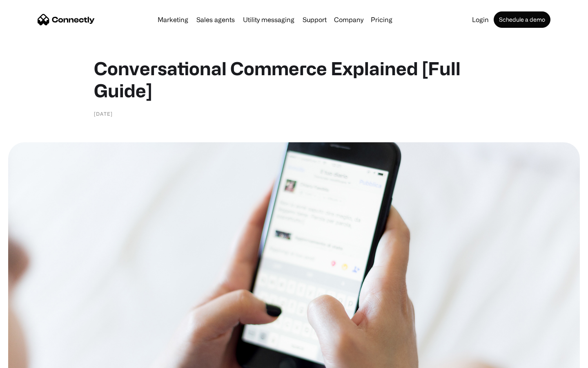 Image resolution: width=588 pixels, height=368 pixels. Describe the element at coordinates (349, 20) in the screenshot. I see `div: Company` at that location.